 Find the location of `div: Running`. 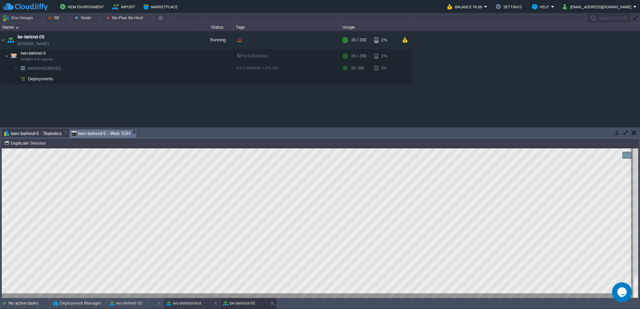

div: Running is located at coordinates (217, 40).